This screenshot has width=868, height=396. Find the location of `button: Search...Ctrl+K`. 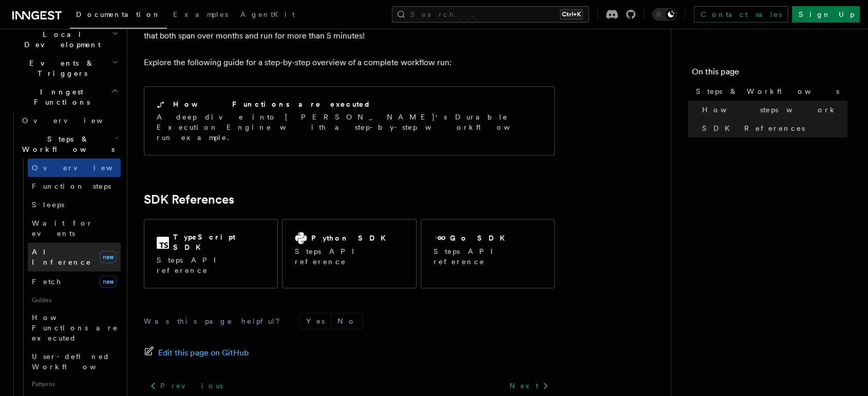

button: Search...Ctrl+K is located at coordinates (490, 15).